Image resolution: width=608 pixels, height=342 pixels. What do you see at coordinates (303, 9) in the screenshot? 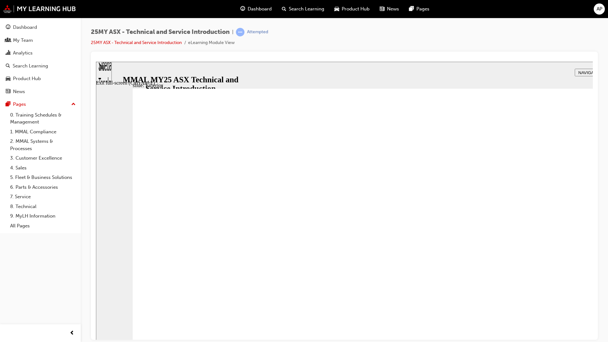
I see `a: search-iconSearch Learning` at bounding box center [303, 9].